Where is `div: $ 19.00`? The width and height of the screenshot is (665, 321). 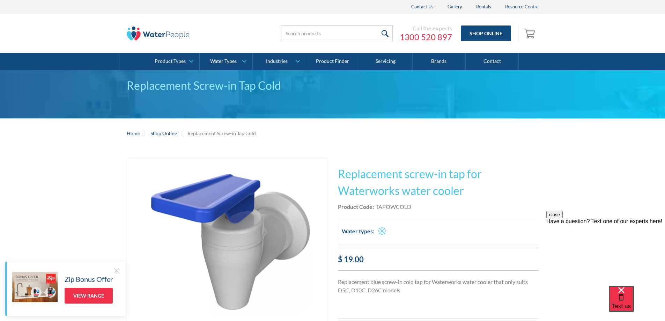 div: $ 19.00 is located at coordinates (438, 259).